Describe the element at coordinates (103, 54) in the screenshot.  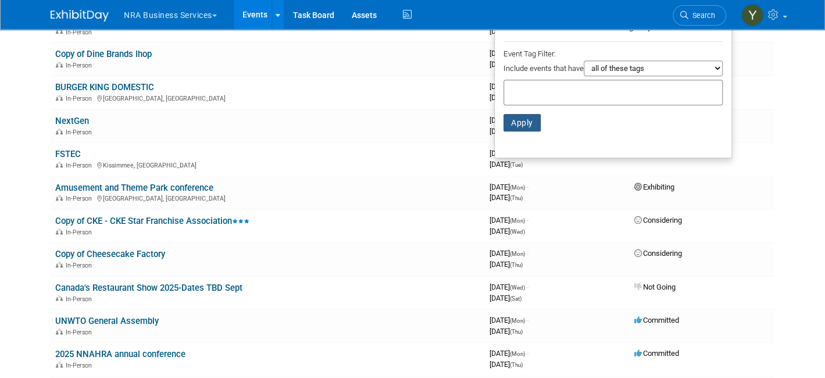
I see `a: Copy of Dine Brands Ihop` at that location.